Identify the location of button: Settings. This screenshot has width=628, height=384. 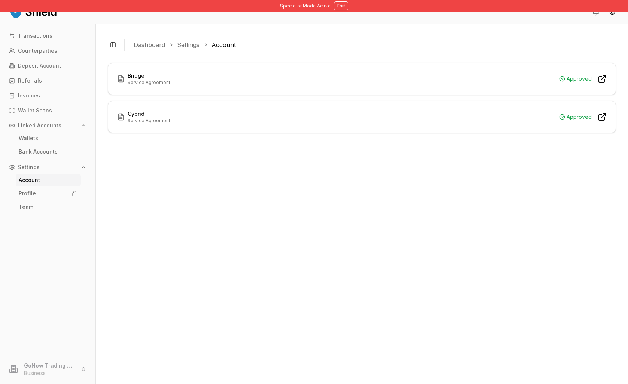
(47, 168).